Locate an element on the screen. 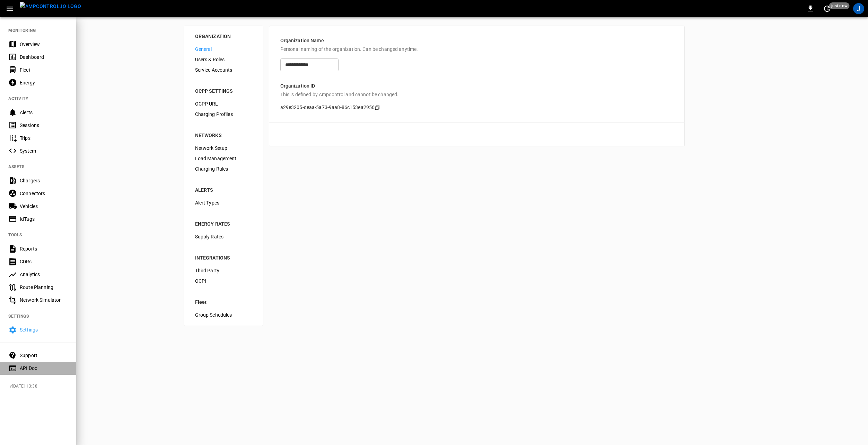 The image size is (868, 445). div: Chargers is located at coordinates (44, 180).